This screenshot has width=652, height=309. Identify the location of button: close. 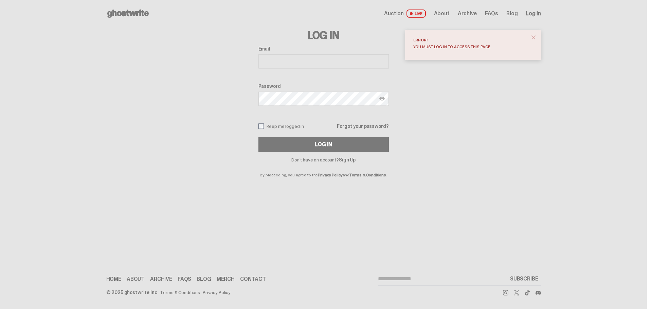
(533, 37).